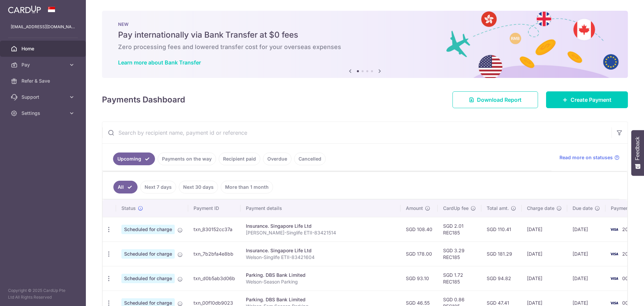 This screenshot has height=306, width=644. Describe the element at coordinates (638, 153) in the screenshot. I see `button: Feedback - Show survey` at that location.